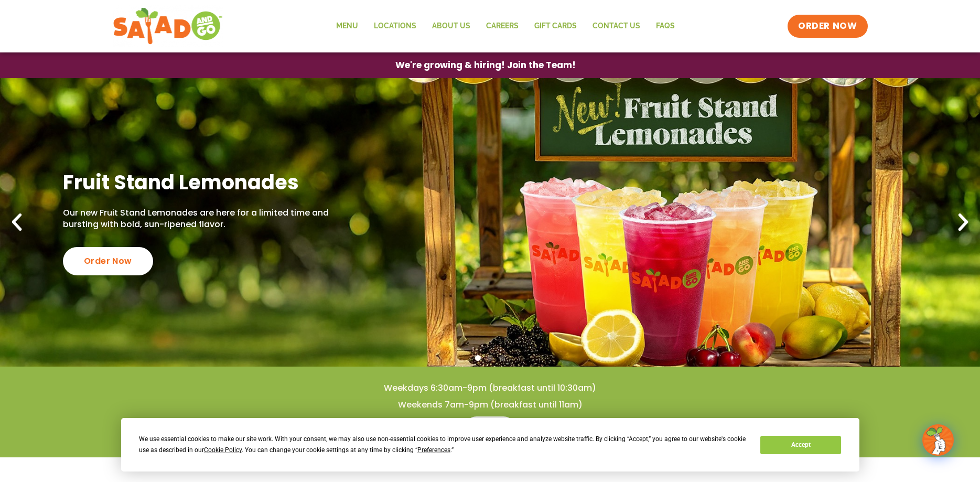  What do you see at coordinates (963, 222) in the screenshot?
I see `div: Next slide` at bounding box center [963, 222].